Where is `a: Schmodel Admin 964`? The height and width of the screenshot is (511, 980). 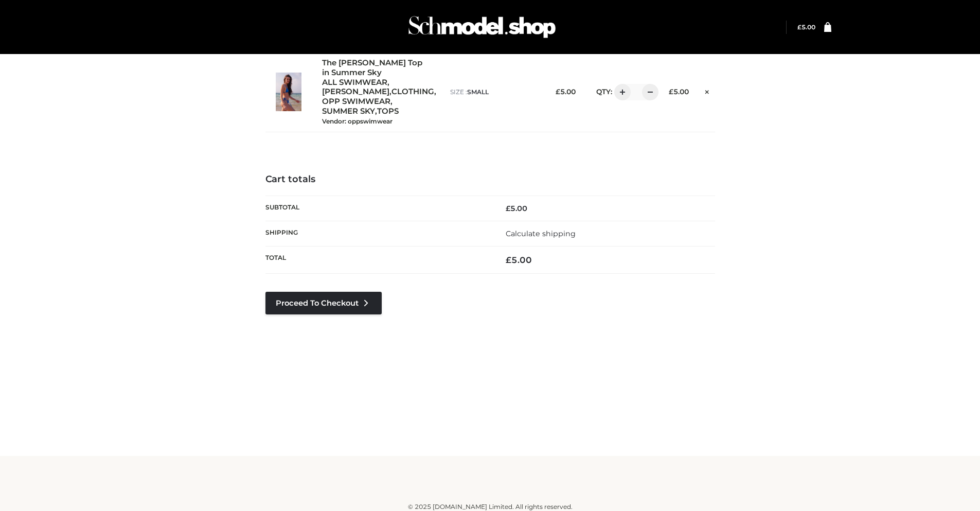
a: Schmodel Admin 964 is located at coordinates (482, 27).